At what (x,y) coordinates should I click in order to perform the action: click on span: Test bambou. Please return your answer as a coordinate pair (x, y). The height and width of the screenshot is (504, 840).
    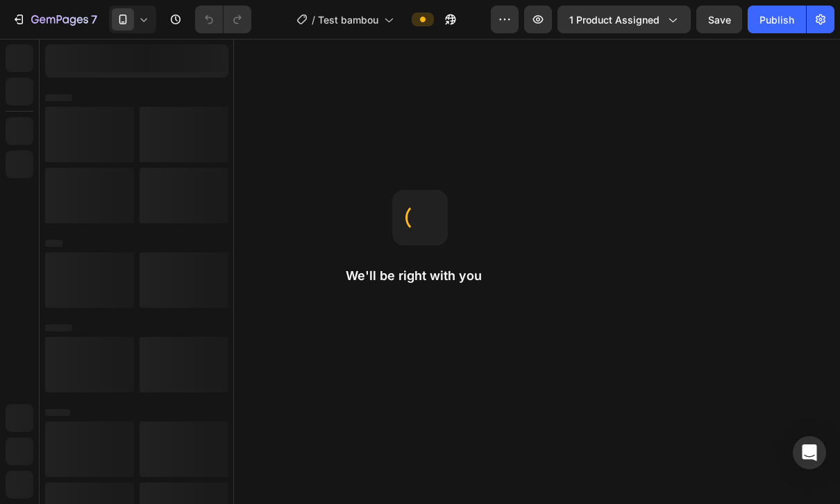
    Looking at the image, I should click on (348, 19).